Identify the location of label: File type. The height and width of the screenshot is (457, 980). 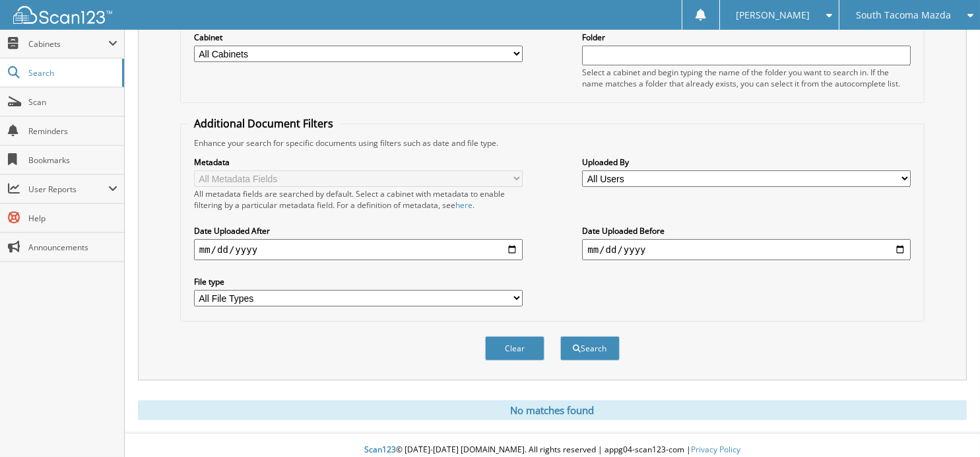
(358, 281).